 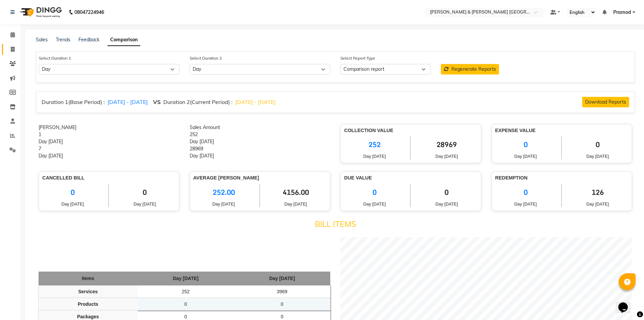 What do you see at coordinates (88, 278) in the screenshot?
I see `th: Items` at bounding box center [88, 278].